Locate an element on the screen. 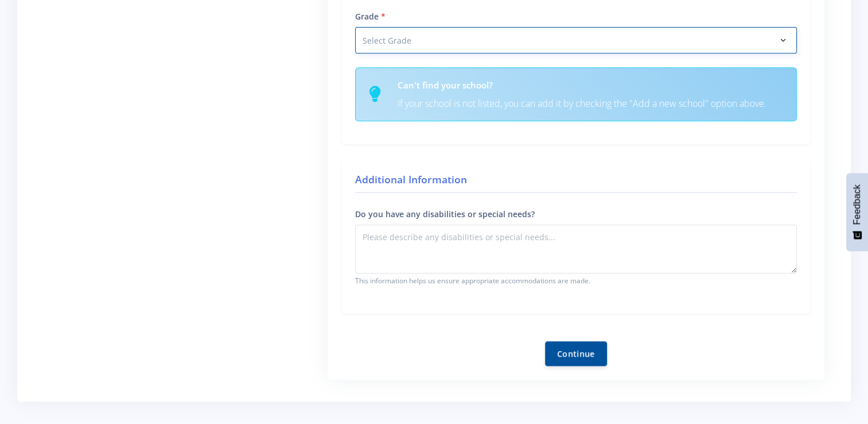 This screenshot has width=868, height=424. small: This information helps us ensure appropriate accommodations are made. is located at coordinates (576, 281).